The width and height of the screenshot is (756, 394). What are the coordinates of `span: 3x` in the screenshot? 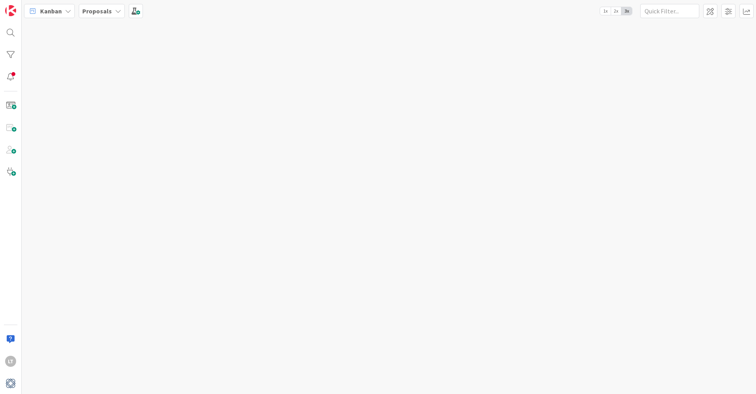 It's located at (627, 11).